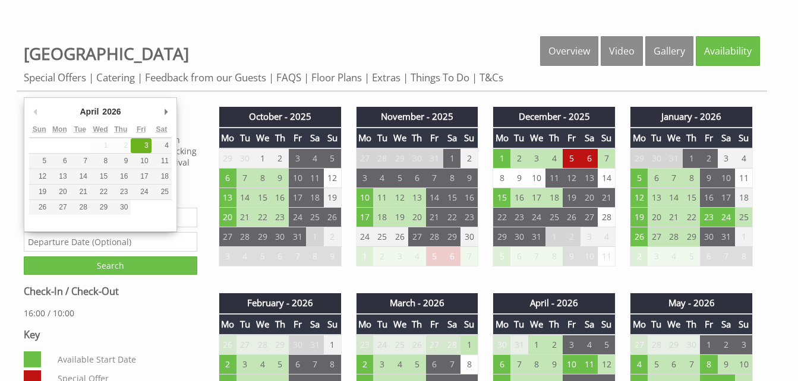 The image size is (798, 381). What do you see at coordinates (673, 159) in the screenshot?
I see `td: 31` at bounding box center [673, 159].